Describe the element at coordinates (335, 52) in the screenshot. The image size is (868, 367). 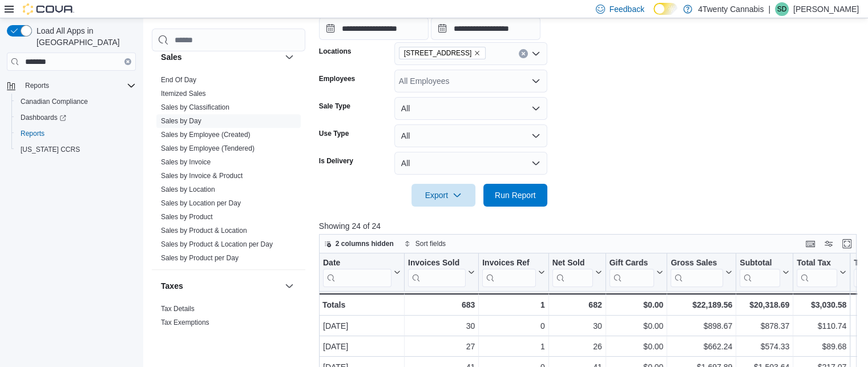
I see `label: Locations` at that location.